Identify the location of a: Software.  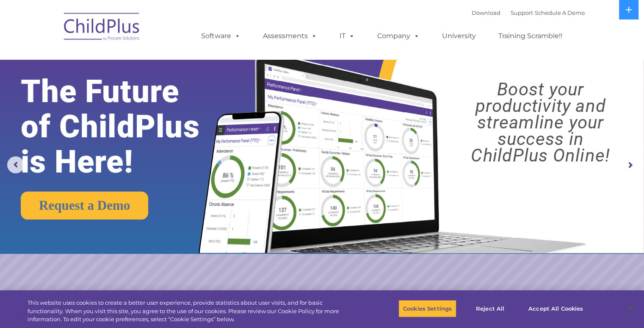
(221, 36).